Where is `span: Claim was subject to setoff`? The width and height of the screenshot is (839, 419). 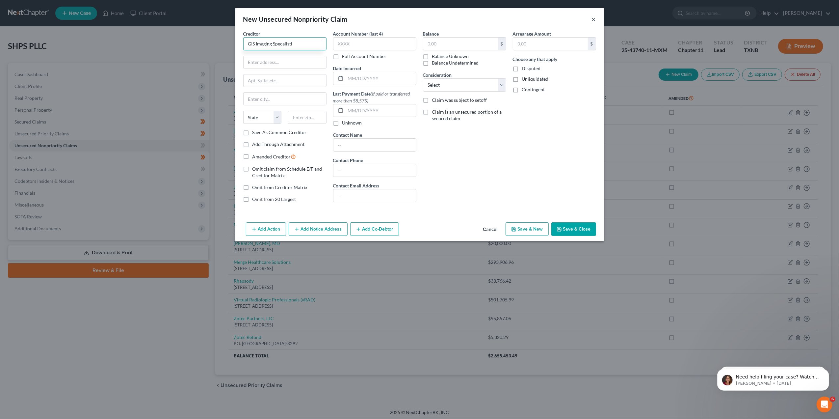
span: Claim was subject to setoff is located at coordinates (459, 100).